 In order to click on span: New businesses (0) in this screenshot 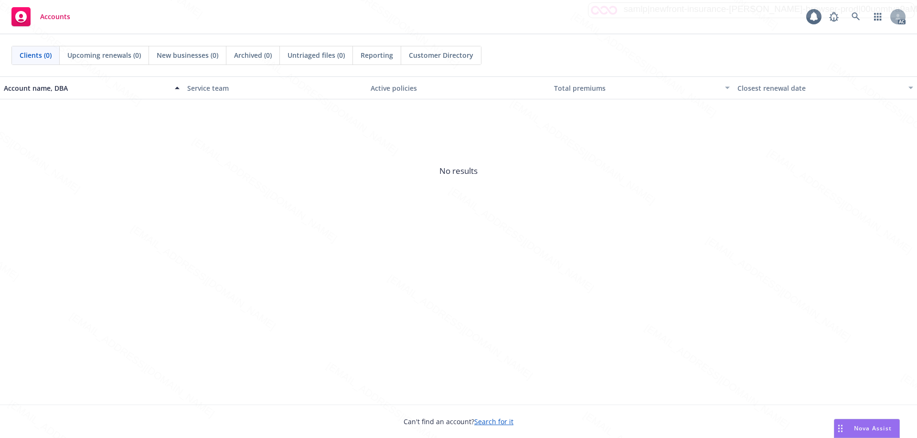, I will do `click(187, 55)`.